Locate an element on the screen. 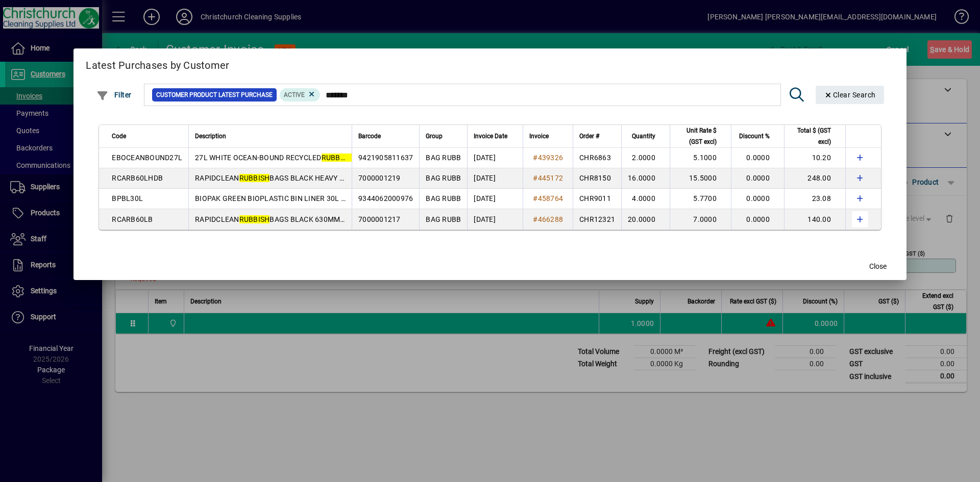 This screenshot has width=980, height=482. div: Order # is located at coordinates (597, 136).